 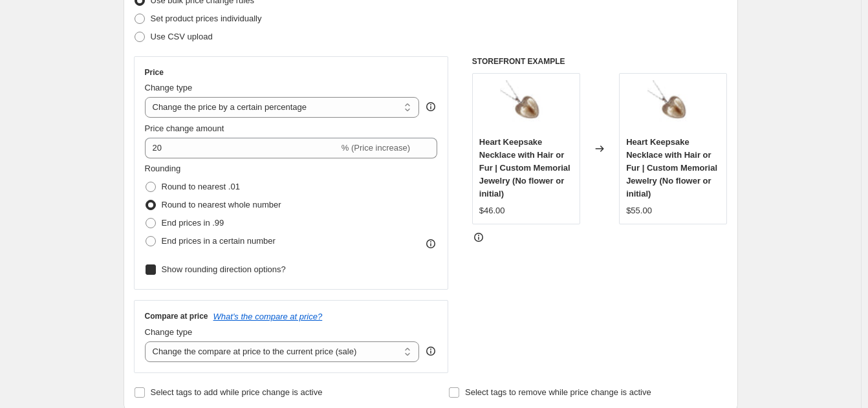 I want to click on span: Show rounding direction options?, so click(x=224, y=269).